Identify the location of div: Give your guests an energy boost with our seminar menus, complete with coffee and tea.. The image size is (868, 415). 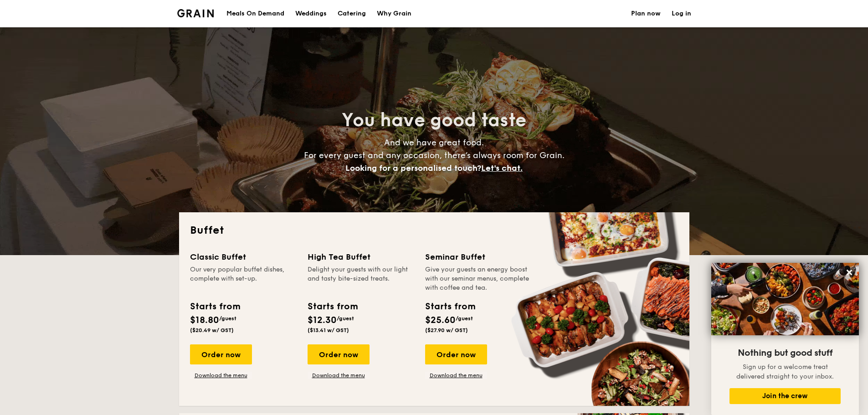
(478, 279).